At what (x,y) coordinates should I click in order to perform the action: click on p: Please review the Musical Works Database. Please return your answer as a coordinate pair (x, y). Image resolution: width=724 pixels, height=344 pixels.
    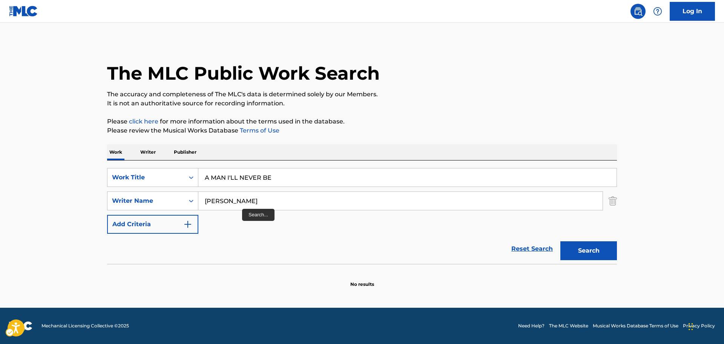
    Looking at the image, I should click on (362, 131).